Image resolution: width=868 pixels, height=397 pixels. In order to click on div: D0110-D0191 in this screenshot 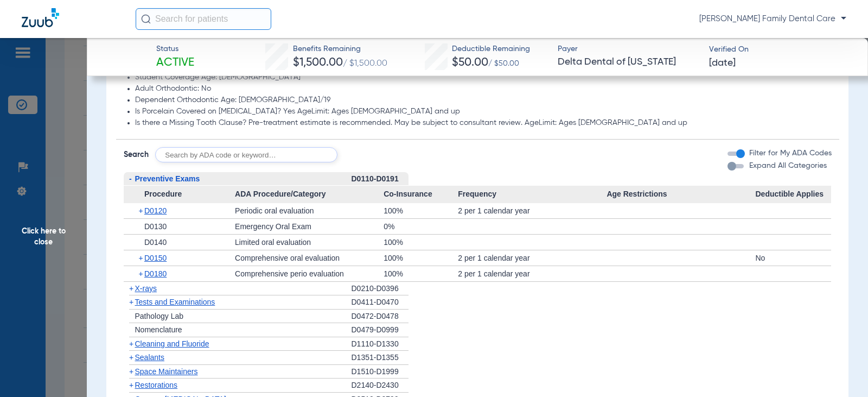, I will do `click(380, 179)`.